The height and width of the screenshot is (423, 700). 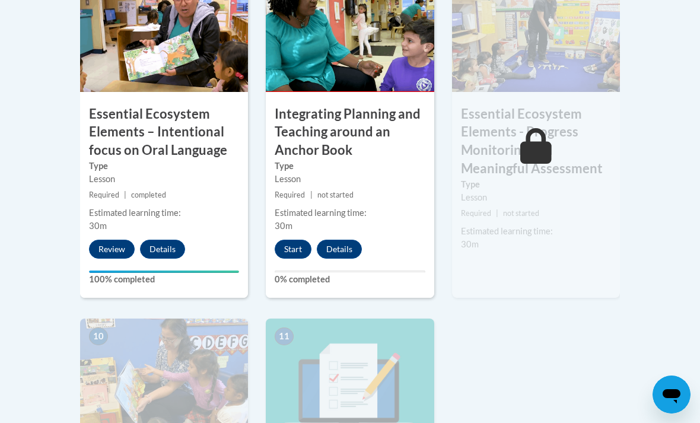 I want to click on span: 11, so click(x=284, y=336).